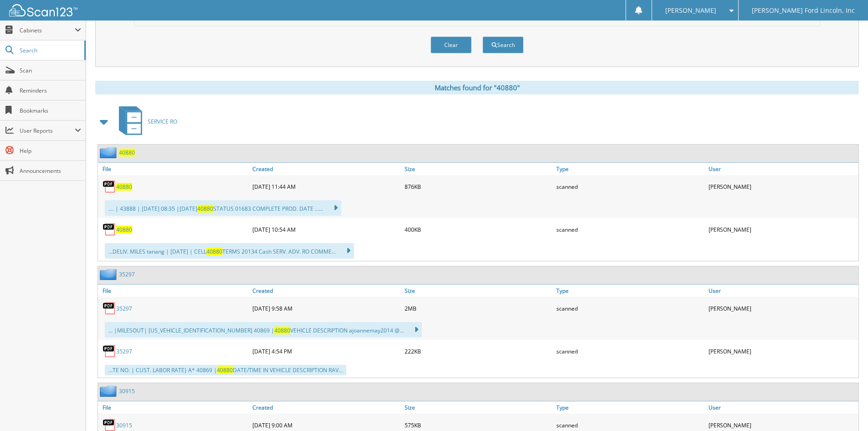 This screenshot has height=431, width=868. Describe the element at coordinates (162, 121) in the screenshot. I see `span: SERVICE RO` at that location.